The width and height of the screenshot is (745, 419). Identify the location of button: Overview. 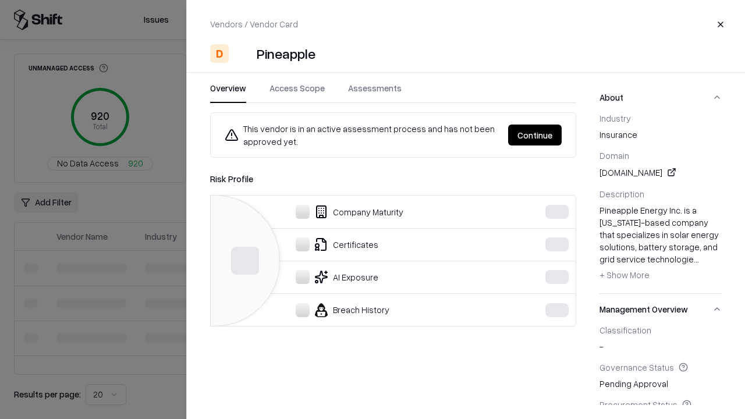
(228, 93).